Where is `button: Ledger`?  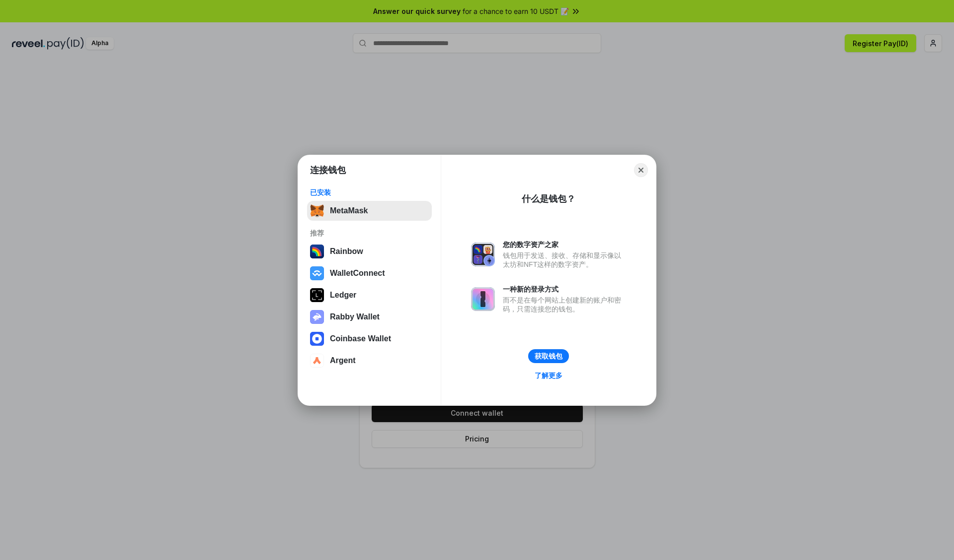 button: Ledger is located at coordinates (369, 295).